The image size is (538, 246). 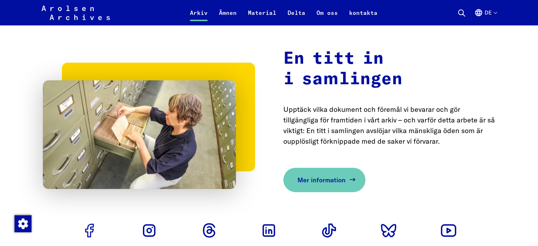 I want to click on a: kontakta, so click(x=363, y=17).